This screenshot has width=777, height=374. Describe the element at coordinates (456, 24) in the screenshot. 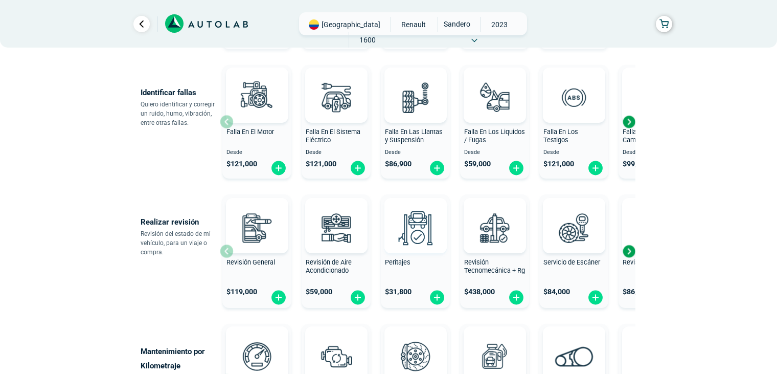

I see `span: SANDERO` at that location.